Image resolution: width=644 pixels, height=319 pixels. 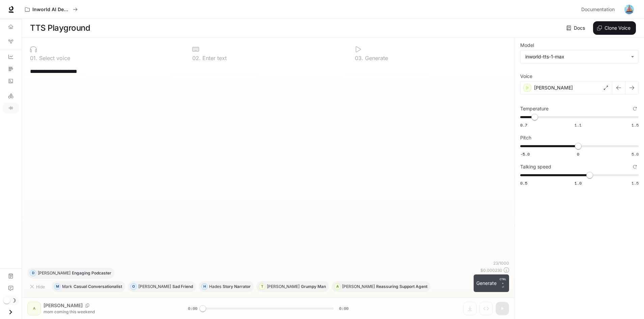 What do you see at coordinates (338, 287) in the screenshot?
I see `div: A` at bounding box center [338, 287].